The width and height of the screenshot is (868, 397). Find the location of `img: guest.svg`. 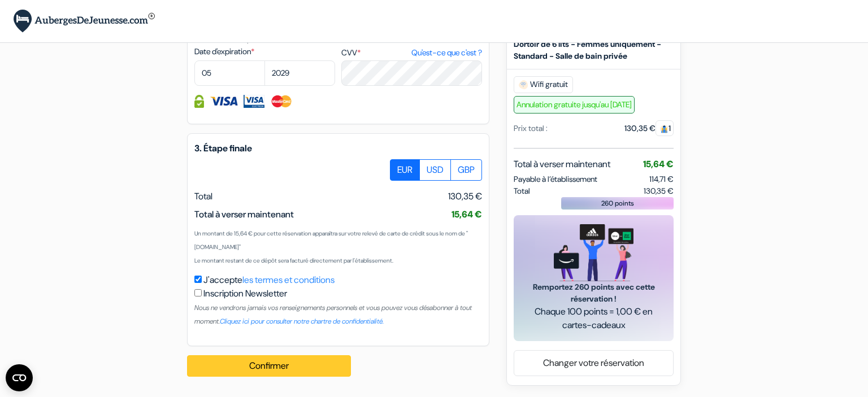

img: guest.svg is located at coordinates (664, 128).